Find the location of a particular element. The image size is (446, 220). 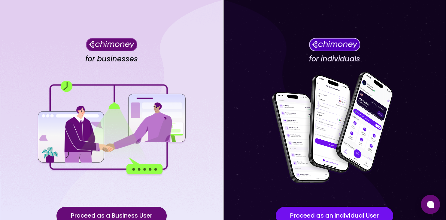

img: Chimoney for individuals is located at coordinates (335, 44).